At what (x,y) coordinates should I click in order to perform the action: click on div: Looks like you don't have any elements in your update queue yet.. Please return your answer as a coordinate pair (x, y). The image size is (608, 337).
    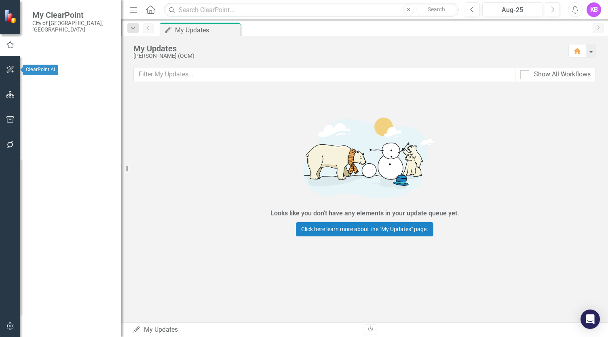
    Looking at the image, I should click on (365, 214).